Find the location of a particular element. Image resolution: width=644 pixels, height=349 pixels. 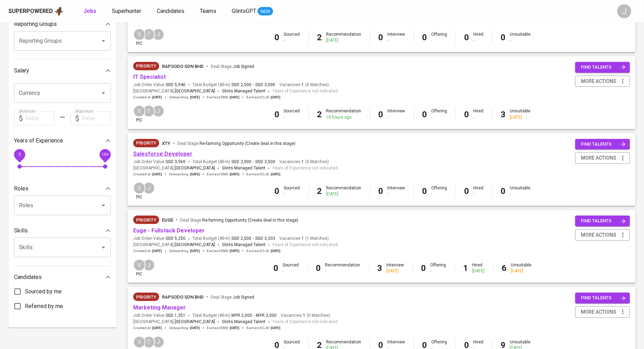

div: Years of Experience is located at coordinates (62, 141).